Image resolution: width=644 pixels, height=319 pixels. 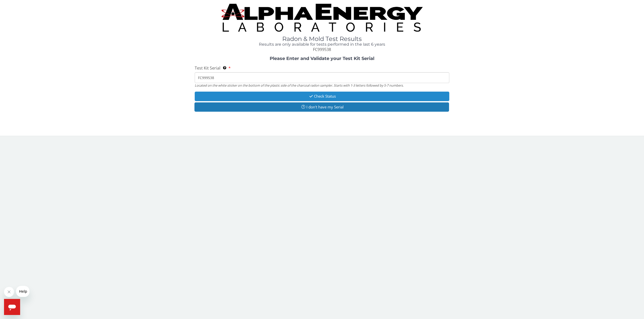 What do you see at coordinates (322, 18) in the screenshot?
I see `img: TightCrop.jpg` at bounding box center [322, 18].